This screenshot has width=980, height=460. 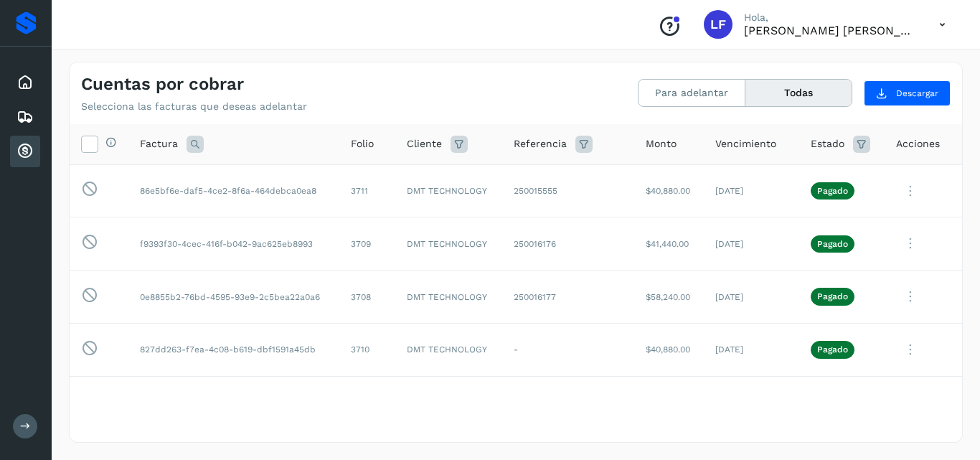 What do you see at coordinates (234, 297) in the screenshot?
I see `td: 0e8855b2-76bd-4595-93e9-2c5bea22a0a6` at bounding box center [234, 297].